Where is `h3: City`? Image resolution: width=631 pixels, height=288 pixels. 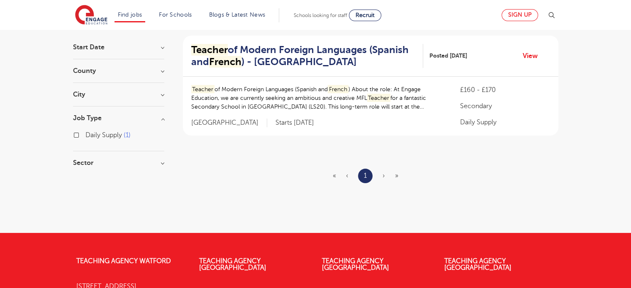
h3: City is located at coordinates (119, 95).